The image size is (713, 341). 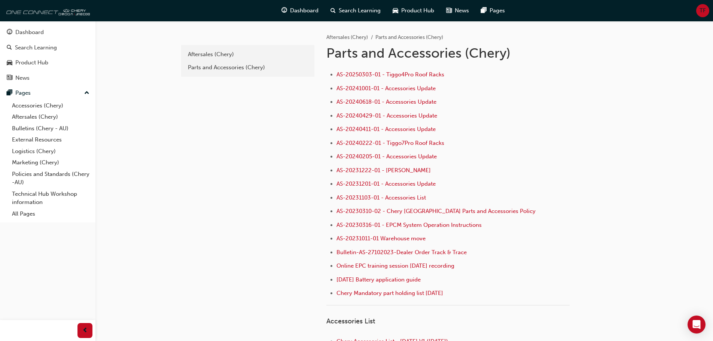 I want to click on span: AS-20231201-01 - Accessories Update, so click(x=386, y=184).